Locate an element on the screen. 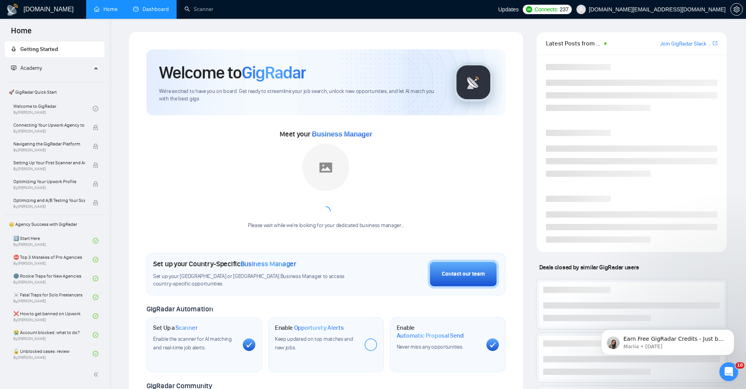  span: Getting Started is located at coordinates (39, 49).